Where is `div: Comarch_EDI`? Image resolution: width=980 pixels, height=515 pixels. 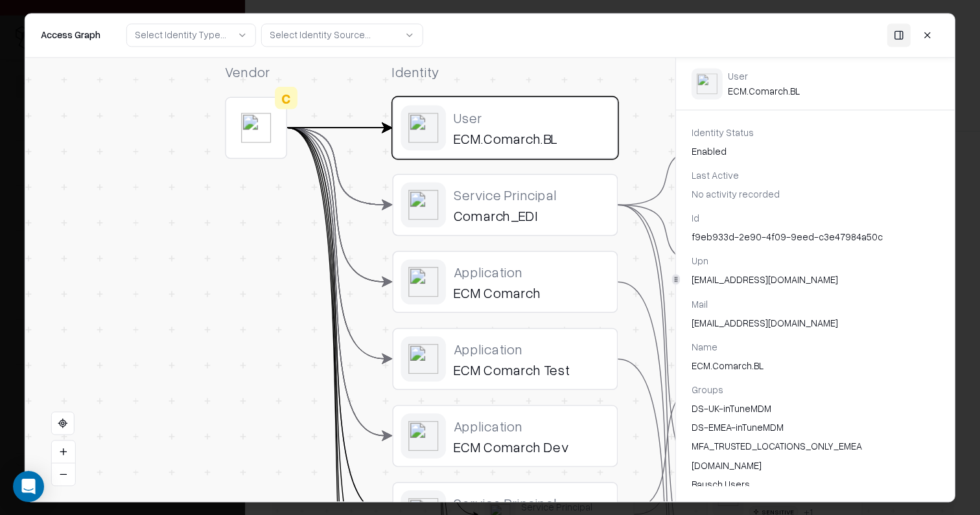
div: Comarch_EDI is located at coordinates (531, 215).